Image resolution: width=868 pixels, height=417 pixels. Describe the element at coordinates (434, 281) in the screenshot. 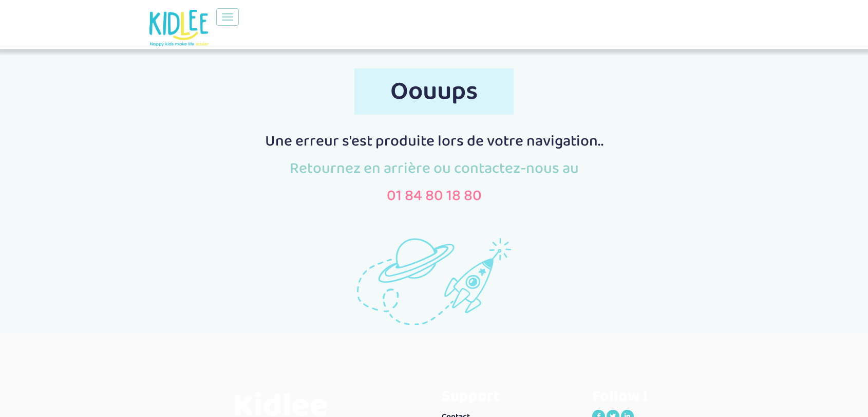

I see `img: rocket.png` at that location.